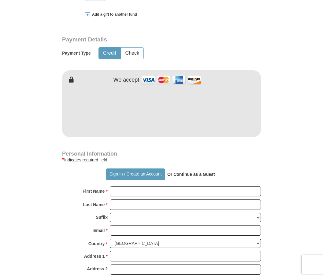 This screenshot has height=278, width=323. Describe the element at coordinates (135, 174) in the screenshot. I see `button: Sign In / Create an Account` at that location.